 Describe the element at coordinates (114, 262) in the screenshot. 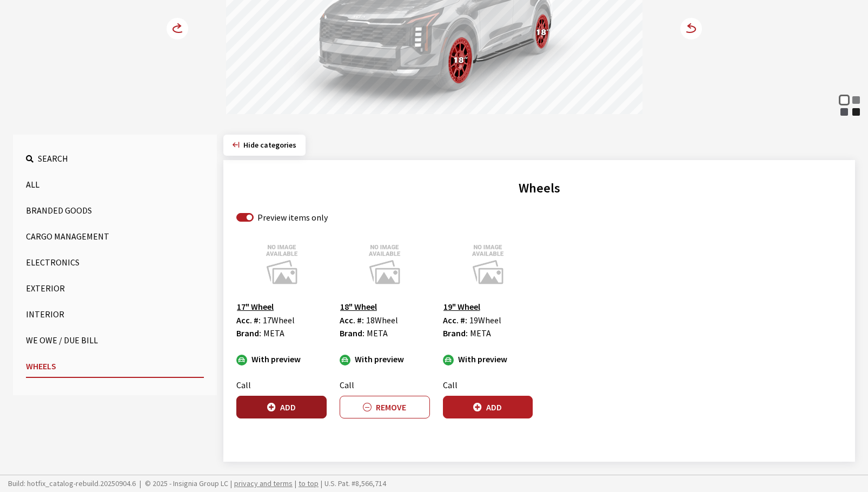

I see `button: Electronics` at that location.